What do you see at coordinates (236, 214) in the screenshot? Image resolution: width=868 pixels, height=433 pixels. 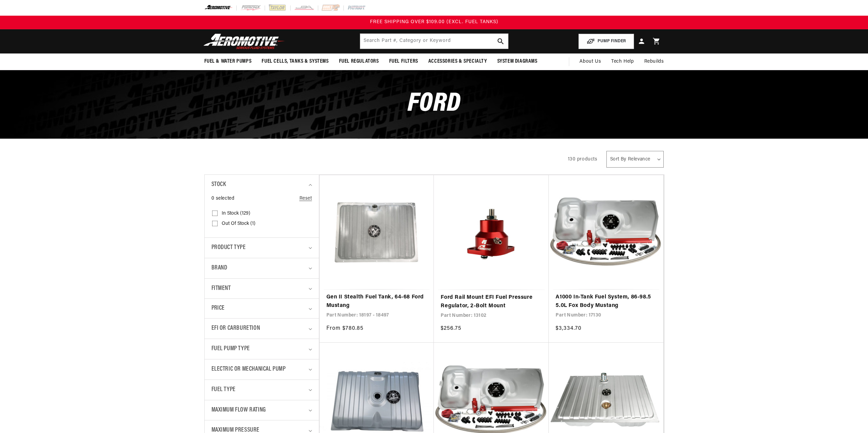 I see `span: In stock (129)` at bounding box center [236, 214].